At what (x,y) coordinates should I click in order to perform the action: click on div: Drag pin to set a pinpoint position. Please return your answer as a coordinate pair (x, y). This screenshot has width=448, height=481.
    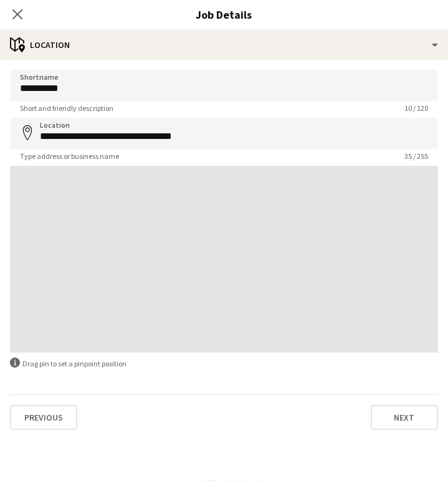
    Looking at the image, I should click on (224, 363).